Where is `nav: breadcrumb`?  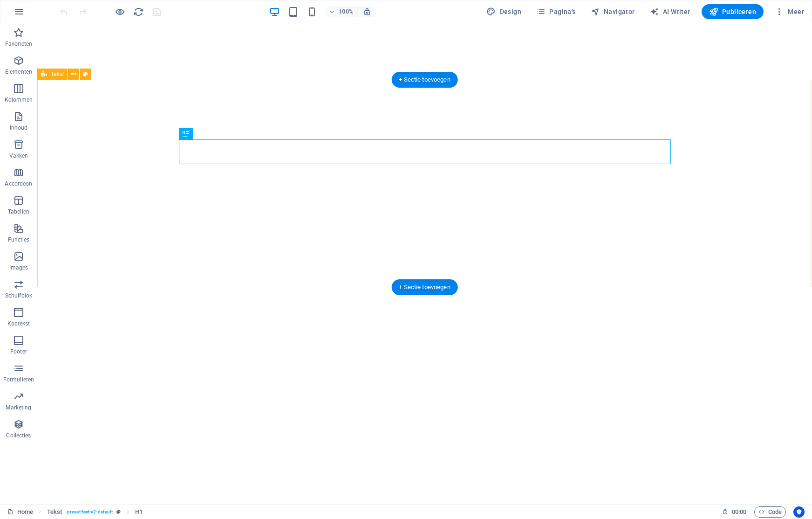
nav: breadcrumb is located at coordinates (95, 512).